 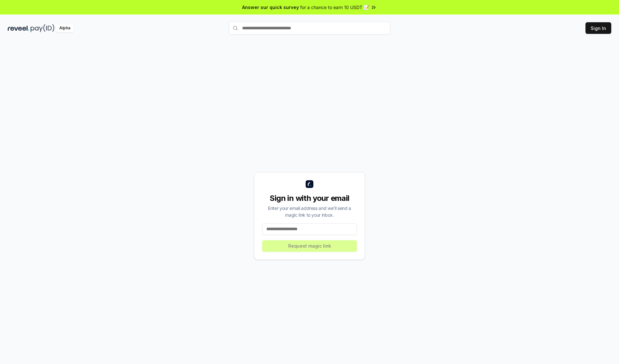 I want to click on button: Sign In, so click(x=598, y=28).